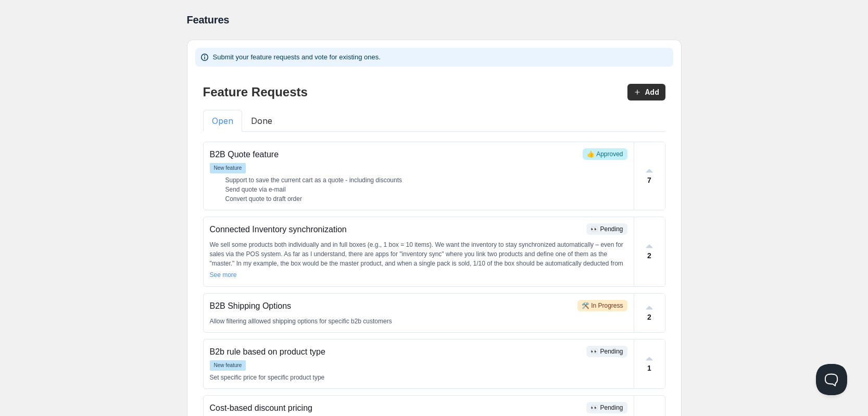 The width and height of the screenshot is (868, 416). What do you see at coordinates (605, 154) in the screenshot?
I see `span: 👍 Approved` at bounding box center [605, 154].